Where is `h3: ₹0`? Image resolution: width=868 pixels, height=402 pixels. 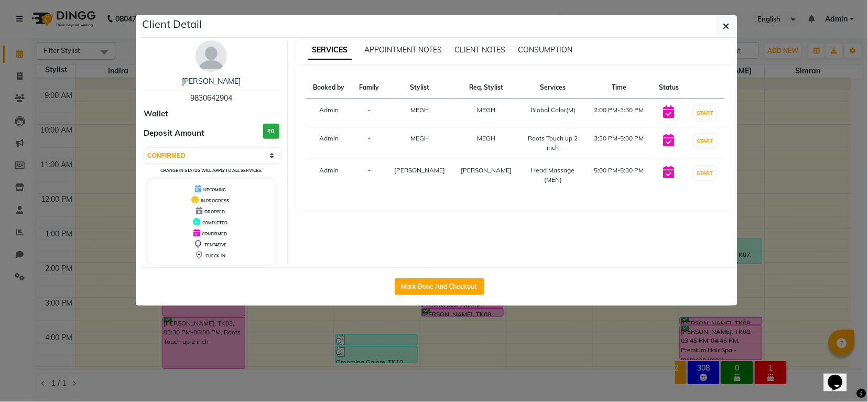 h3: ₹0 is located at coordinates (271, 131).